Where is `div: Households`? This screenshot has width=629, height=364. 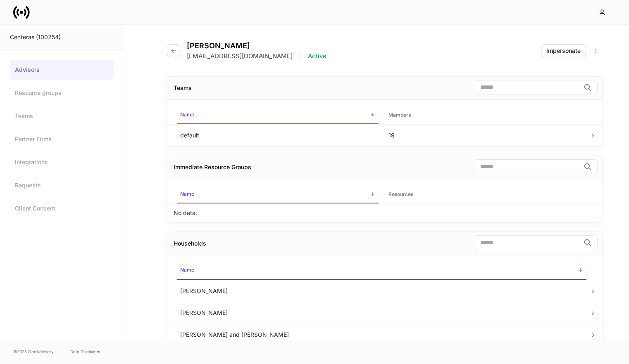 div: Households is located at coordinates (190, 243).